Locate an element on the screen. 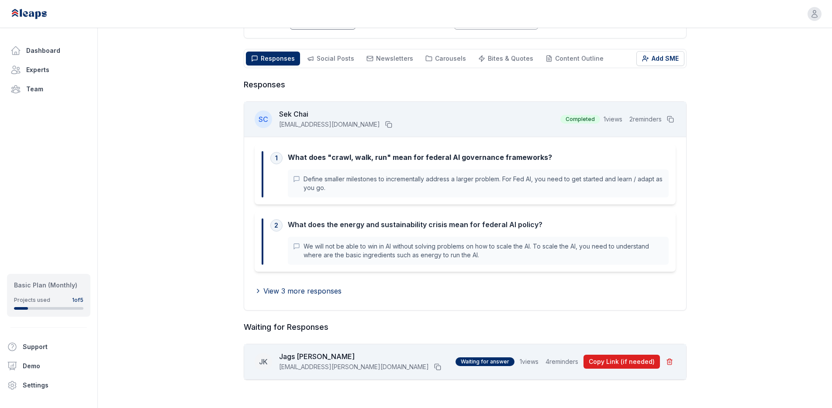 The image size is (832, 408). span: Content Outline is located at coordinates (579, 58).